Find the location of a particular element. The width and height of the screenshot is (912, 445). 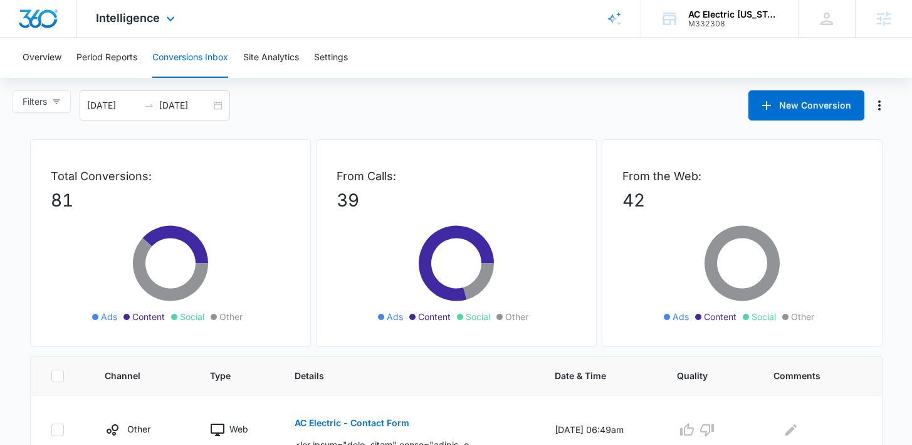

div: v 4.0.25 is located at coordinates (48, 25).